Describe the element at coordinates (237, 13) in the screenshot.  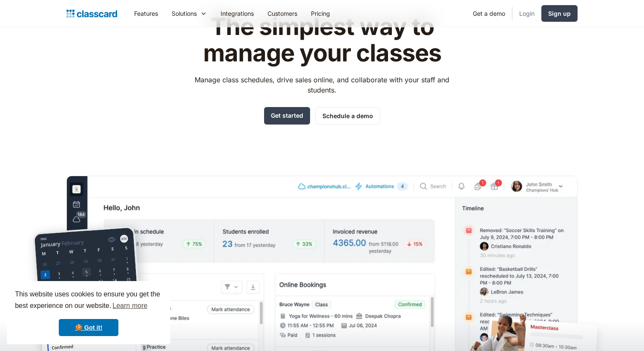
I see `a: Integrations` at that location.